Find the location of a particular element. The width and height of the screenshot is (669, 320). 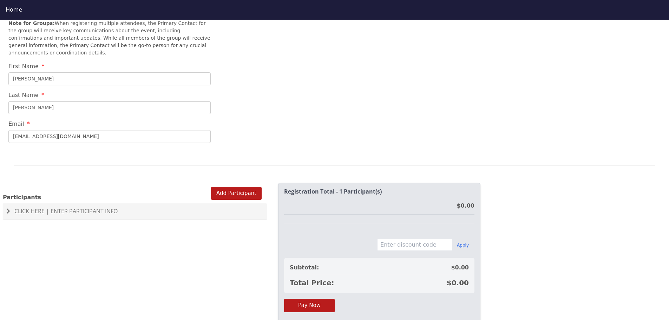

h2: Registration Total - 1 Participant(s) is located at coordinates (379, 192).